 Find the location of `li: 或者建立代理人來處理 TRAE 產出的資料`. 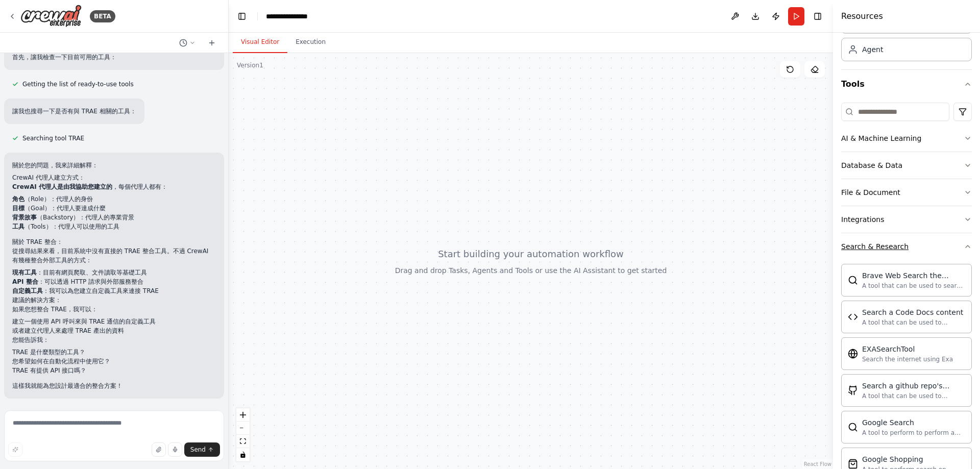

li: 或者建立代理人來處理 TRAE 產出的資料 is located at coordinates (114, 331).